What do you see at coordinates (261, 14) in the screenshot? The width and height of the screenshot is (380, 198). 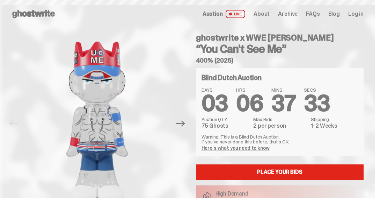 I see `a: About` at bounding box center [261, 14].